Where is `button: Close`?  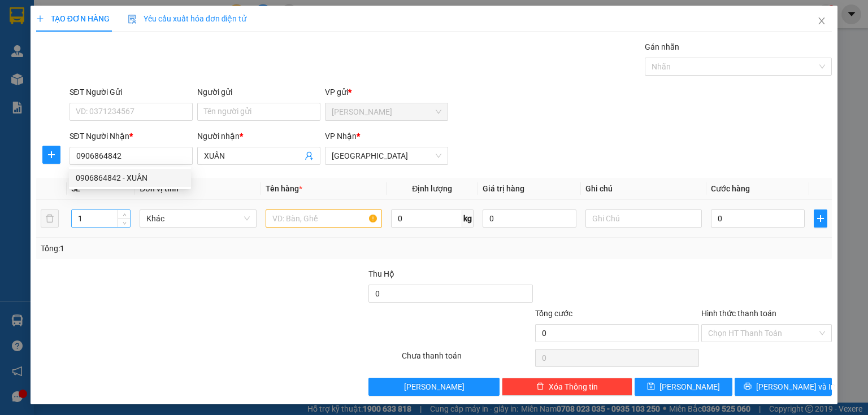
button: Close is located at coordinates (822, 22).